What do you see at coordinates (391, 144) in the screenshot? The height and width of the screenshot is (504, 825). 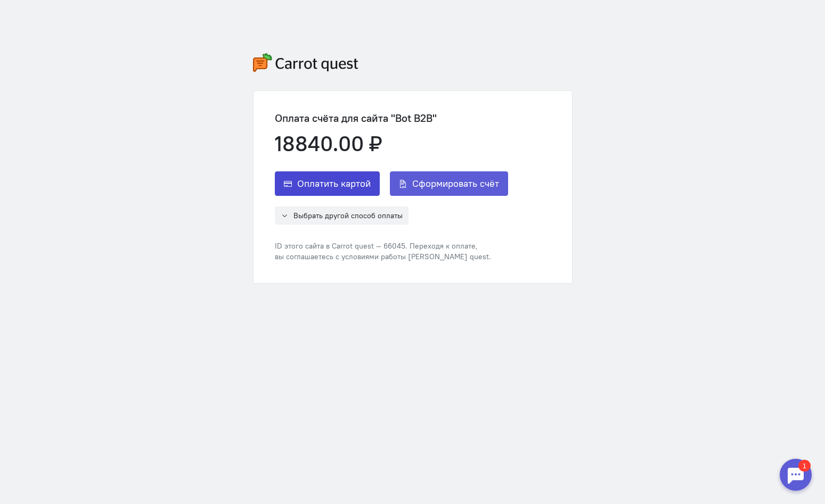 I see `div: 18840.00 ₽` at bounding box center [391, 144].